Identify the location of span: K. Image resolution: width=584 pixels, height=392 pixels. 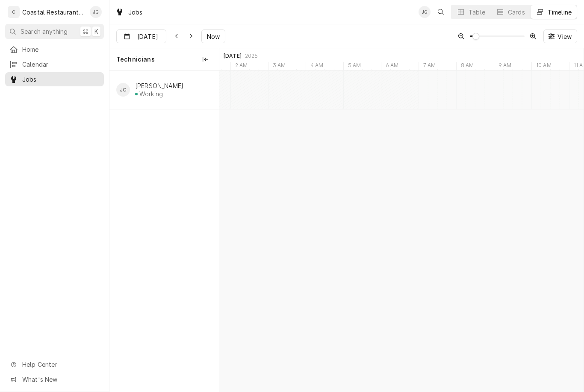
(96, 31).